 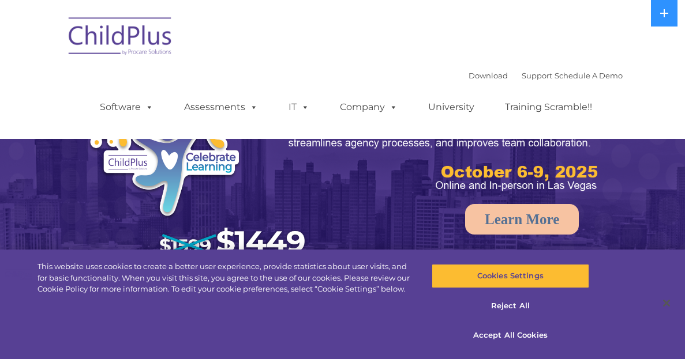 I want to click on a: University, so click(x=451, y=107).